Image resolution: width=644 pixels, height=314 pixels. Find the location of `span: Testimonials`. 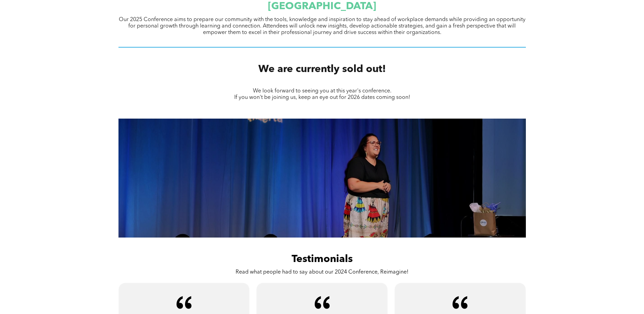

span: Testimonials is located at coordinates (322, 259).